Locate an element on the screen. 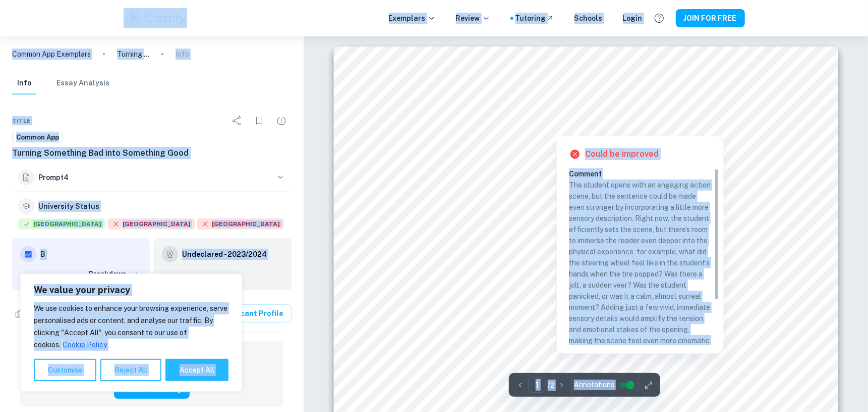 This screenshot has height=412, width=868. a: Login is located at coordinates (633, 18).